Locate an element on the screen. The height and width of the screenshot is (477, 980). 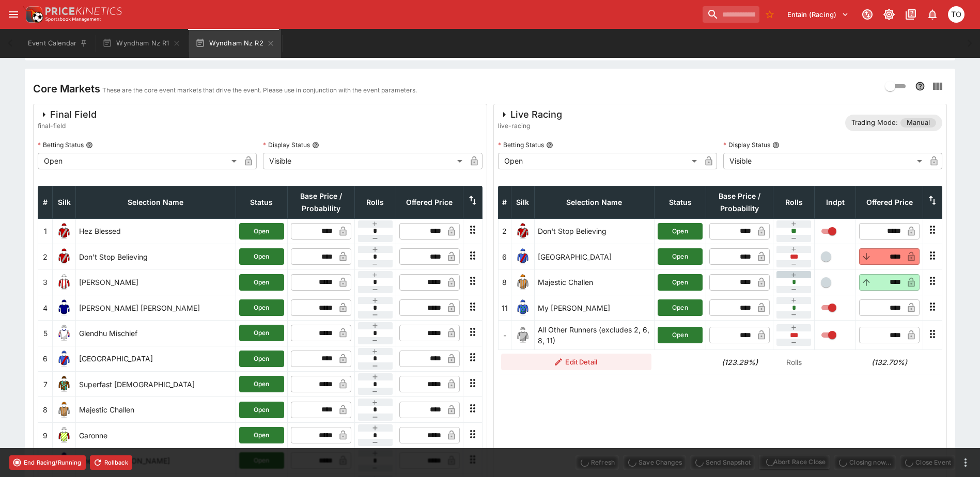
img: PriceKinetics is located at coordinates (83, 11).